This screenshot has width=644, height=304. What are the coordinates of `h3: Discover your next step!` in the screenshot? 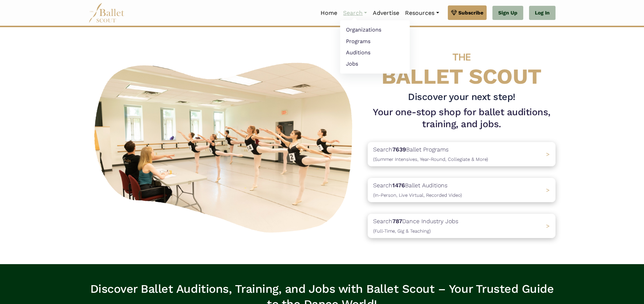 It's located at (462, 97).